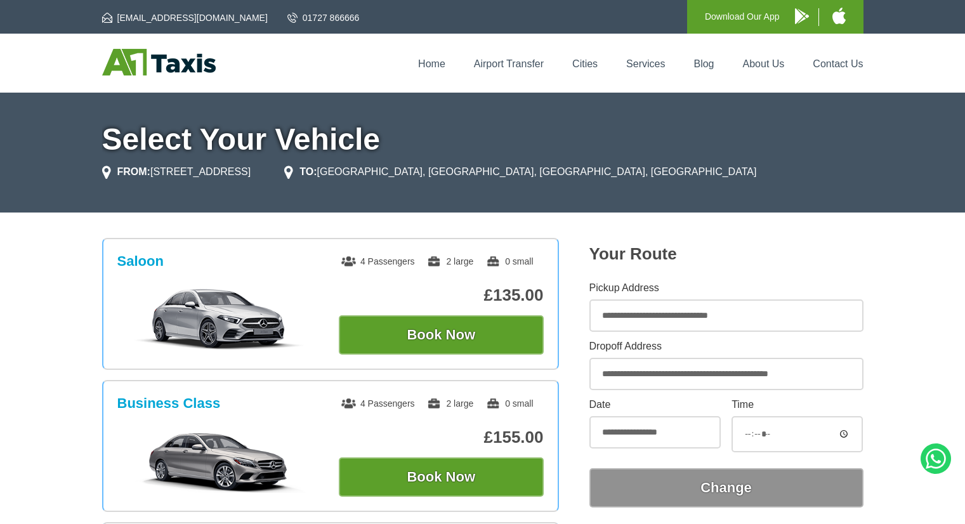  I want to click on label: Pickup Address, so click(726, 288).